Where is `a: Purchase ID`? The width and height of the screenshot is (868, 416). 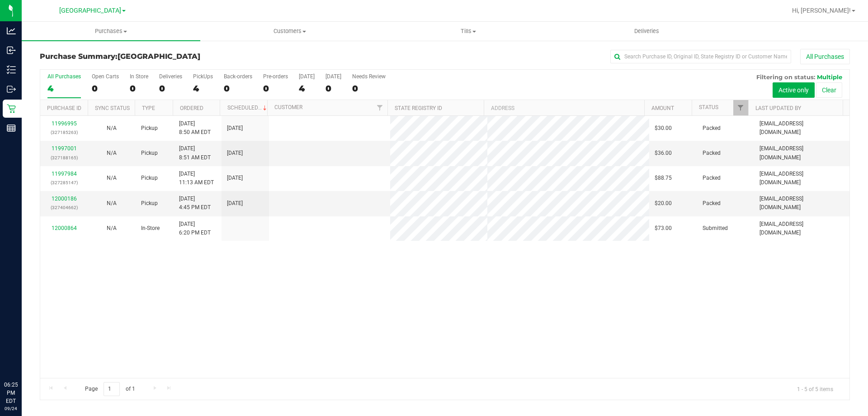 a: Purchase ID is located at coordinates (64, 108).